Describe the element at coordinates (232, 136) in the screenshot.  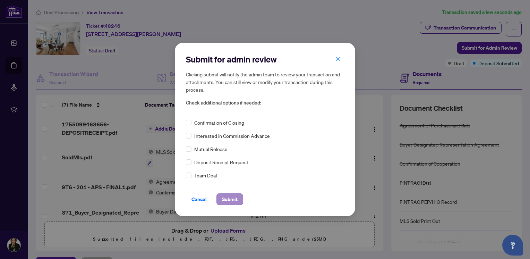
I see `span: Interested in Commission Advance` at that location.